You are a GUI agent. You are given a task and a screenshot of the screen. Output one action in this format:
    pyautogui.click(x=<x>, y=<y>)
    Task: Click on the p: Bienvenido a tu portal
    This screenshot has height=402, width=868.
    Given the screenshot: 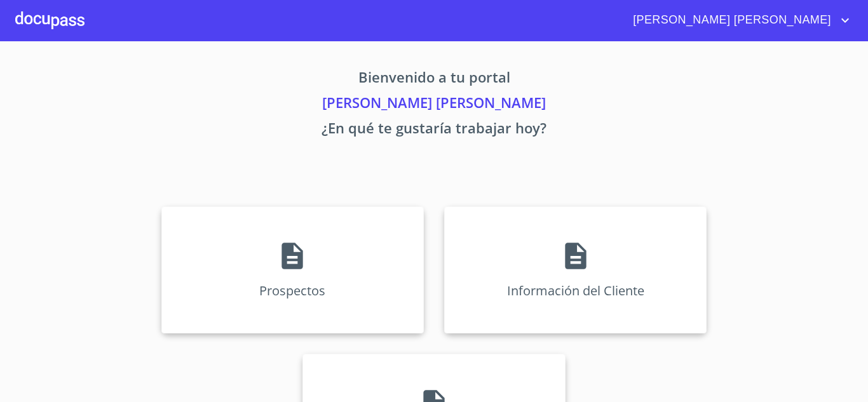 What is the action you would take?
    pyautogui.click(x=434, y=79)
    